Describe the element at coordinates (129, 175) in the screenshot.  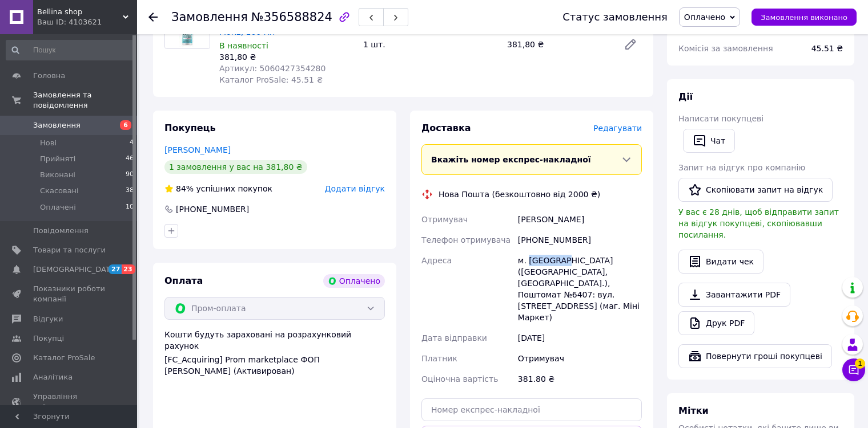
I see `span: 90` at that location.